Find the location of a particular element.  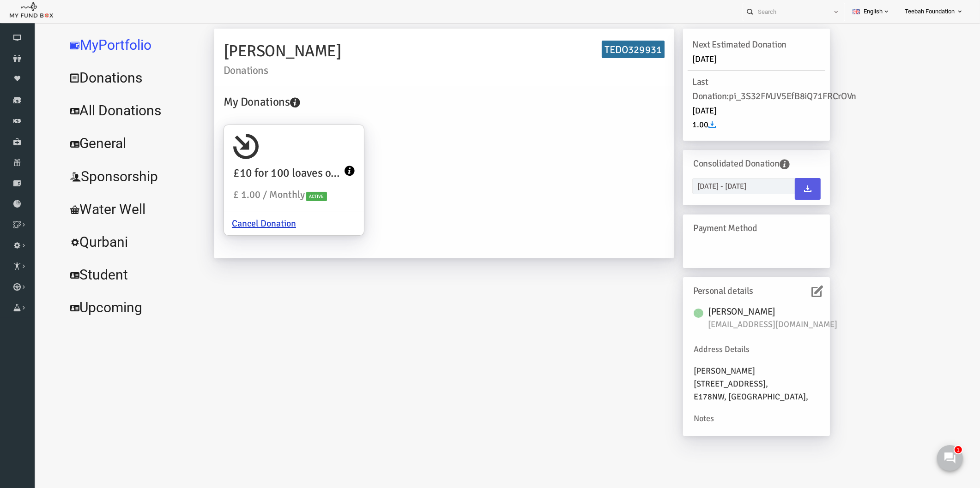

a: Sponsorship is located at coordinates (79, 178).